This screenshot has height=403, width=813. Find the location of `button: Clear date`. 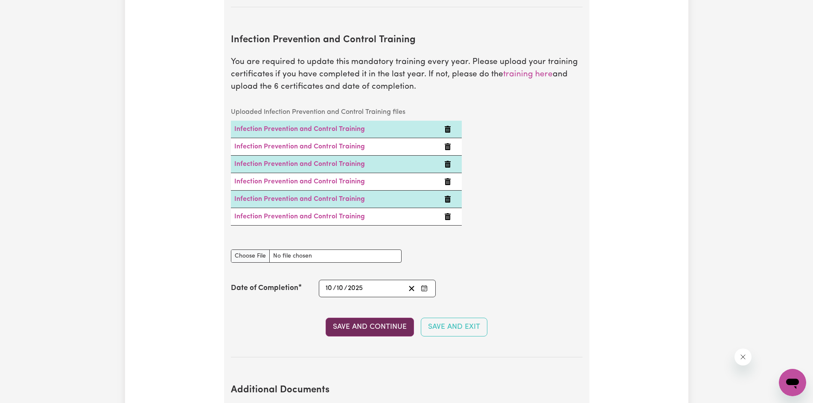

button: Clear date is located at coordinates (411, 288).